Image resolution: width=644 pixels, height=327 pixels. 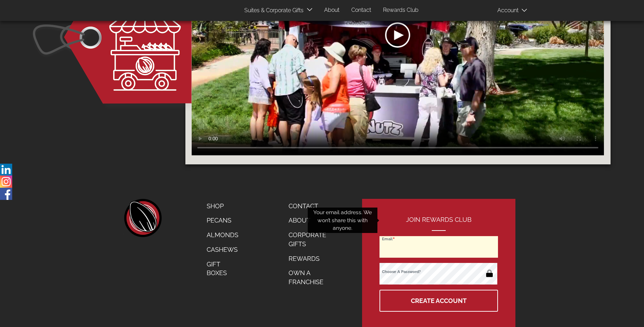 What do you see at coordinates (311, 277) in the screenshot?
I see `a: Own a Franchise` at bounding box center [311, 277].